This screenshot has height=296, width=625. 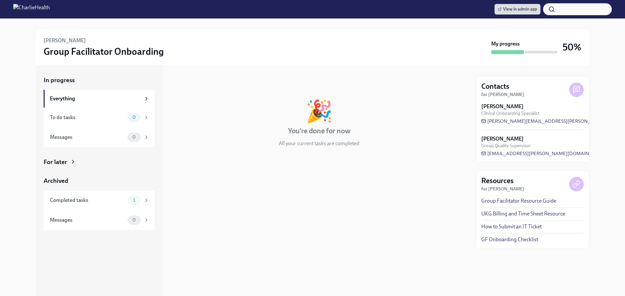 What do you see at coordinates (319, 144) in the screenshot?
I see `p: All your current tasks are completed` at bounding box center [319, 144].